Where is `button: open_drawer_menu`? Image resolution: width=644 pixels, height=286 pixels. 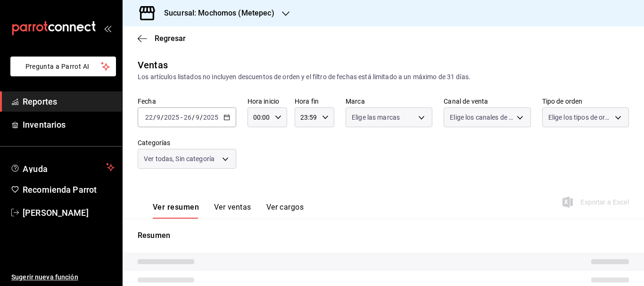
button: open_drawer_menu is located at coordinates (107, 28).